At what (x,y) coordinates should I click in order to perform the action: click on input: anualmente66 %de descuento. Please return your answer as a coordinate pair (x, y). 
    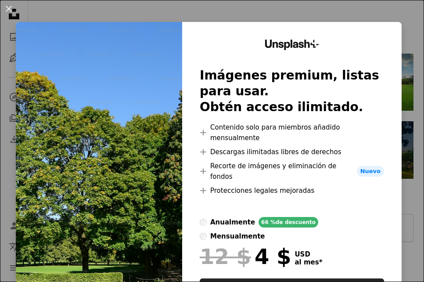
    Looking at the image, I should click on (203, 222).